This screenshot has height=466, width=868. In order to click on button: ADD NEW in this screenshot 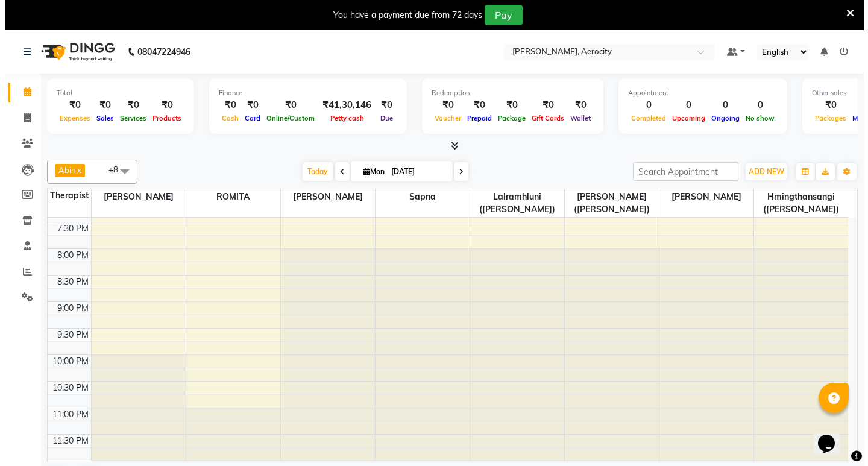, I will do `click(761, 172)`.